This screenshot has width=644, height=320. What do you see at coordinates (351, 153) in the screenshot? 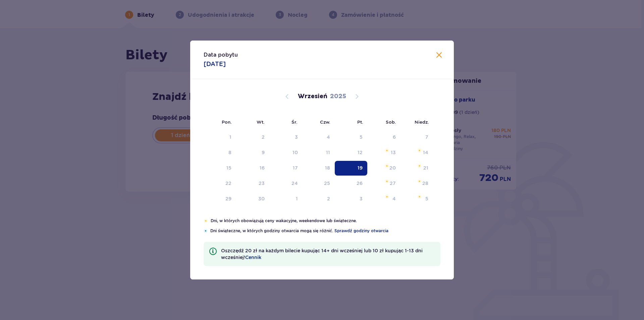
I see `td: piątek, 12 września 2025` at bounding box center [351, 153].